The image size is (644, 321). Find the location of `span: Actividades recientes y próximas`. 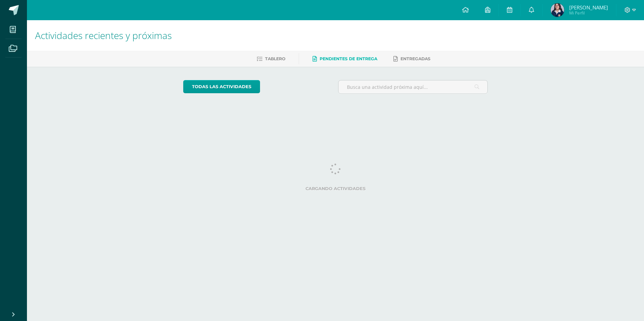

span: Actividades recientes y próximas is located at coordinates (103, 35).